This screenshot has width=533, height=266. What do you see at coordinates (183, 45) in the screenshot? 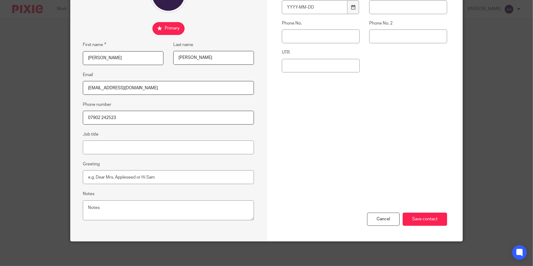
I see `label: Last name` at bounding box center [183, 45].